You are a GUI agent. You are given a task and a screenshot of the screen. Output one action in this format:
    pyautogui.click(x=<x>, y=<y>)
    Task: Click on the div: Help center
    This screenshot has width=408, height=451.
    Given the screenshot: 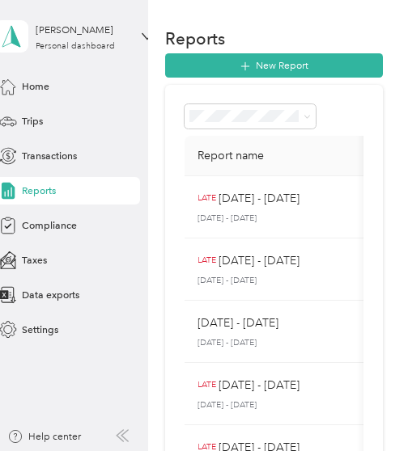 What is the action you would take?
    pyautogui.click(x=44, y=437)
    